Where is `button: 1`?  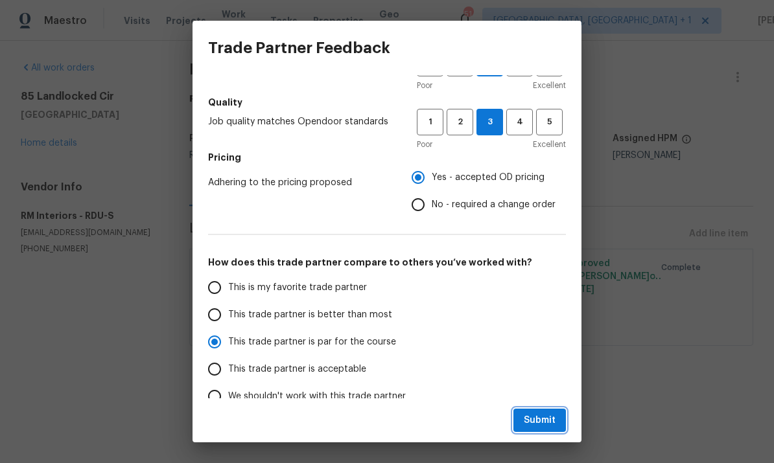 button: 1 is located at coordinates (430, 122).